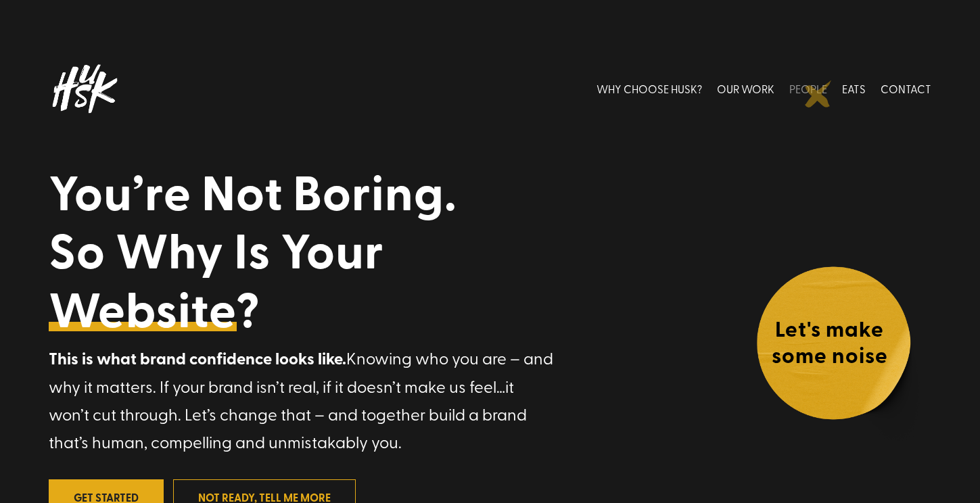 The width and height of the screenshot is (980, 503). Describe the element at coordinates (830, 344) in the screenshot. I see `h4: Let's make some noise` at that location.